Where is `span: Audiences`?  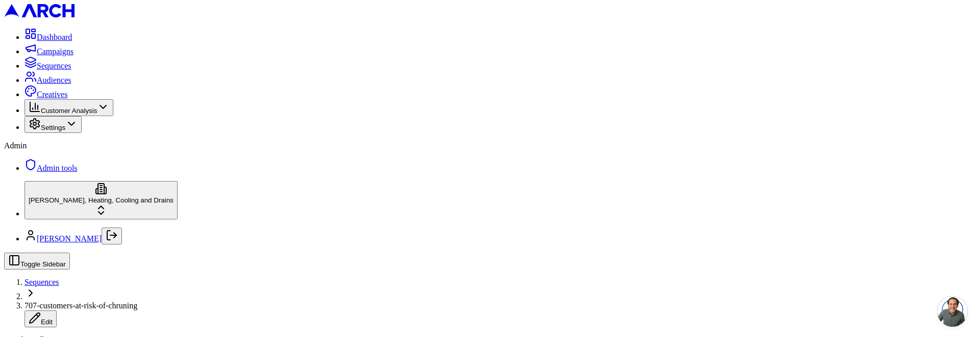
span: Audiences is located at coordinates (54, 80).